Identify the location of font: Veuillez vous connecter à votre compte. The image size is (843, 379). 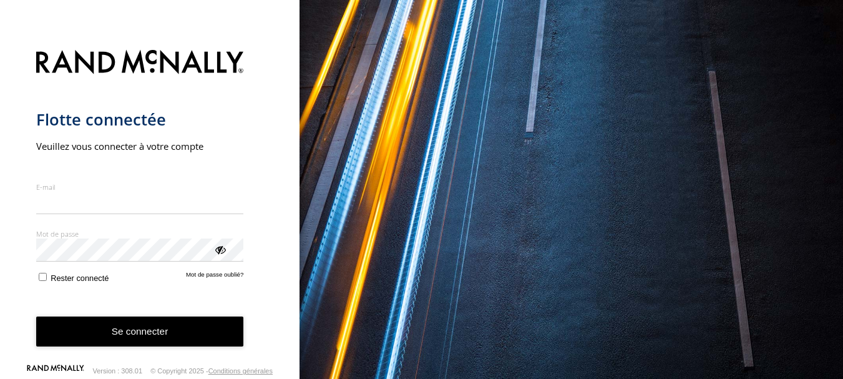
(120, 146).